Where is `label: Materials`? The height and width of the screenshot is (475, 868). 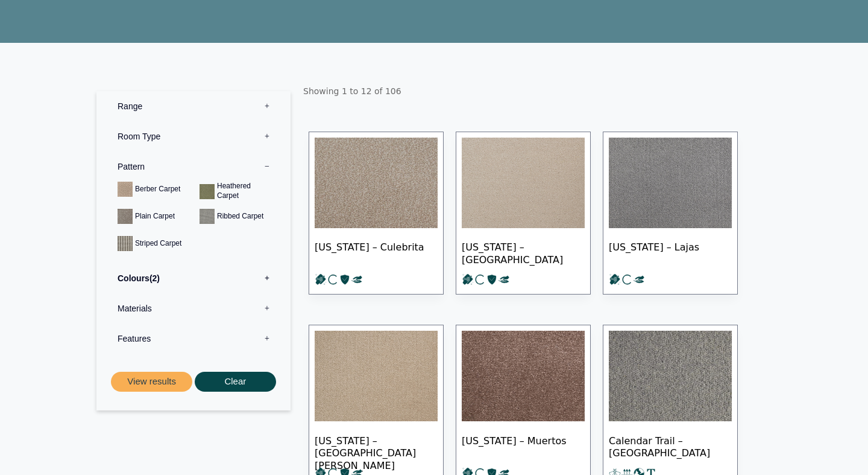 label: Materials is located at coordinates (193, 308).